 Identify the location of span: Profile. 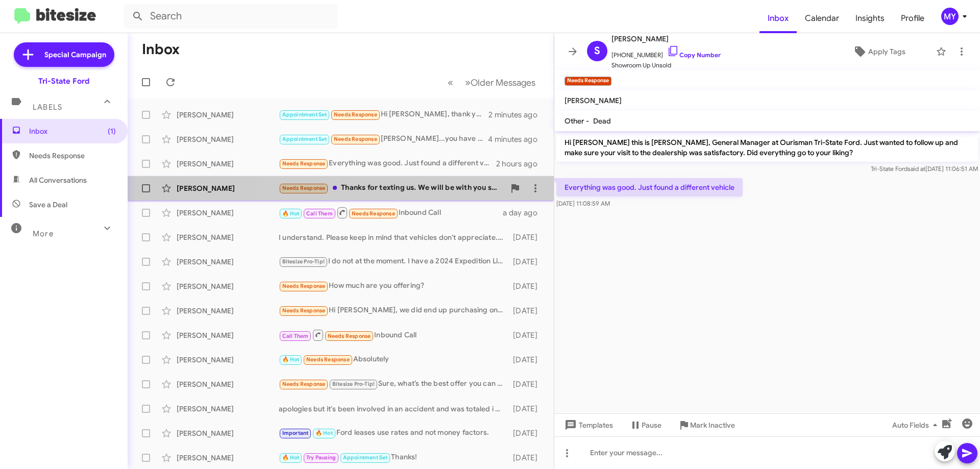
(913, 19).